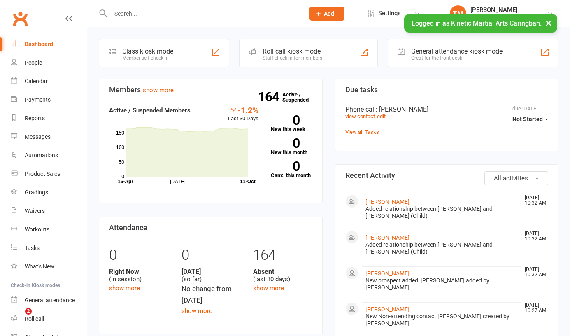  Describe the element at coordinates (49, 100) in the screenshot. I see `a: Payments` at that location.